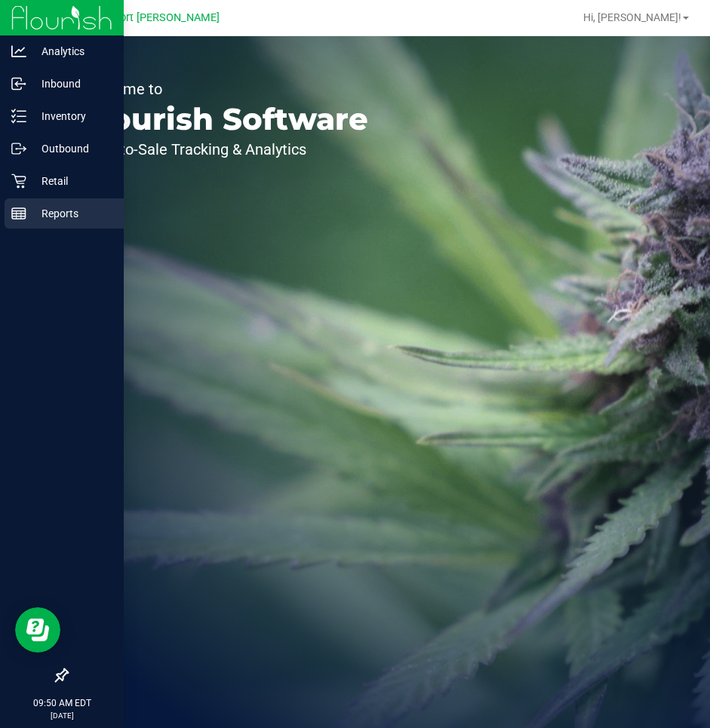  I want to click on p: Analytics, so click(72, 52).